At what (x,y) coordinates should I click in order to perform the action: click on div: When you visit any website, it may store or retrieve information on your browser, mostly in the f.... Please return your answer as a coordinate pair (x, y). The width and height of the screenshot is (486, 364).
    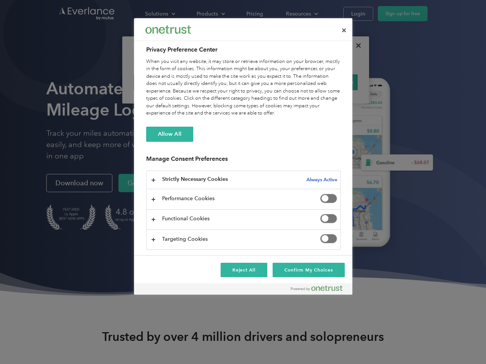
    Looking at the image, I should click on (243, 88).